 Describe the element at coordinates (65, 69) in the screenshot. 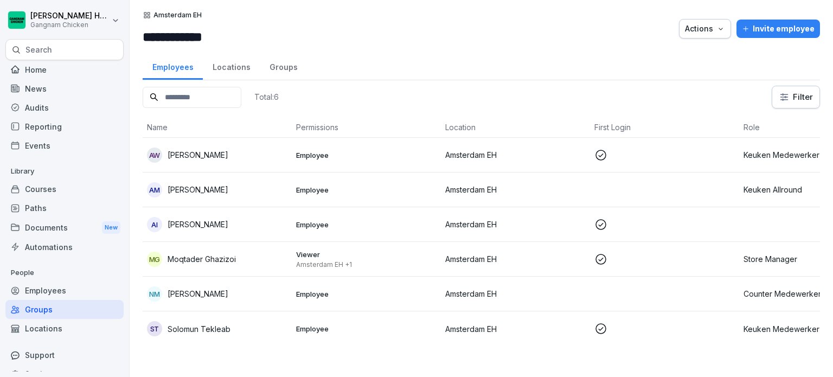

I see `a: Home` at that location.